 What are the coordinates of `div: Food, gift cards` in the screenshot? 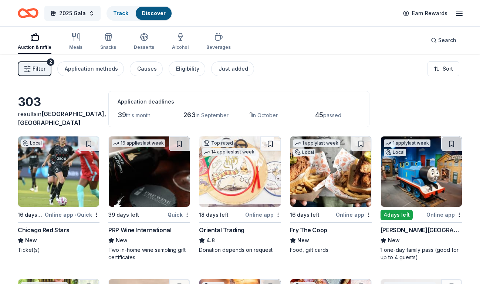 It's located at (331, 250).